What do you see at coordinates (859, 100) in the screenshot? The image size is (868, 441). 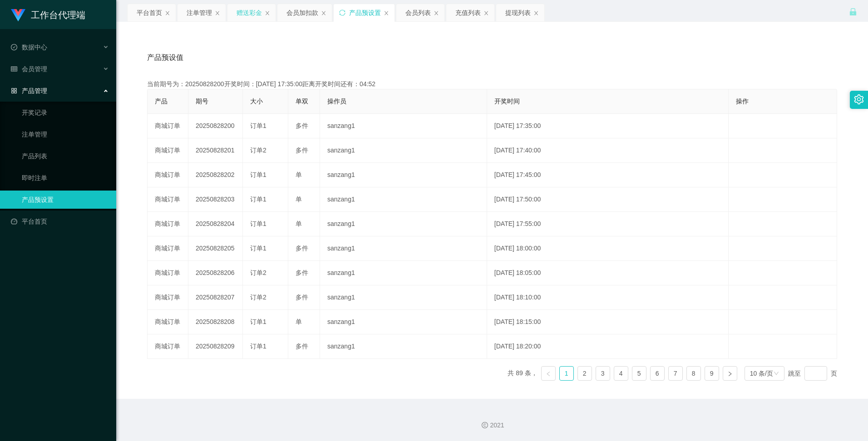 I see `i: 图标: setting` at bounding box center [859, 100].